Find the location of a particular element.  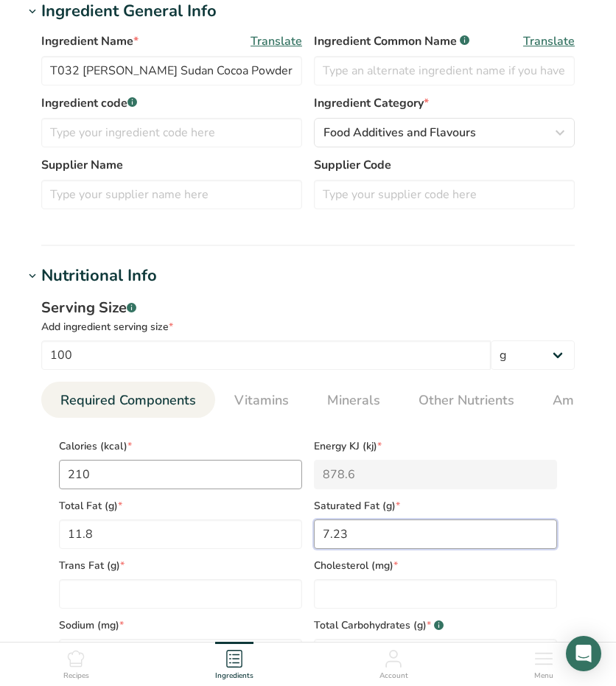

span: Total Carbohydrates (g) is located at coordinates (436, 624).